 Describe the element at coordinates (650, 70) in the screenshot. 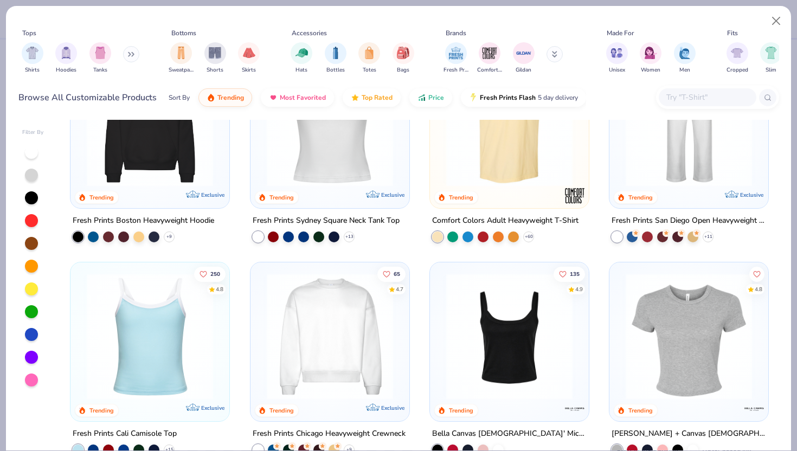

I see `span: Women` at that location.